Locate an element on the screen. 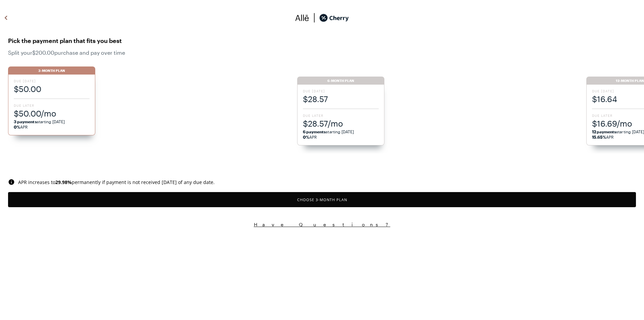 The image size is (644, 320). span: Split your $200.00 purchase and pay over time is located at coordinates (322, 52).